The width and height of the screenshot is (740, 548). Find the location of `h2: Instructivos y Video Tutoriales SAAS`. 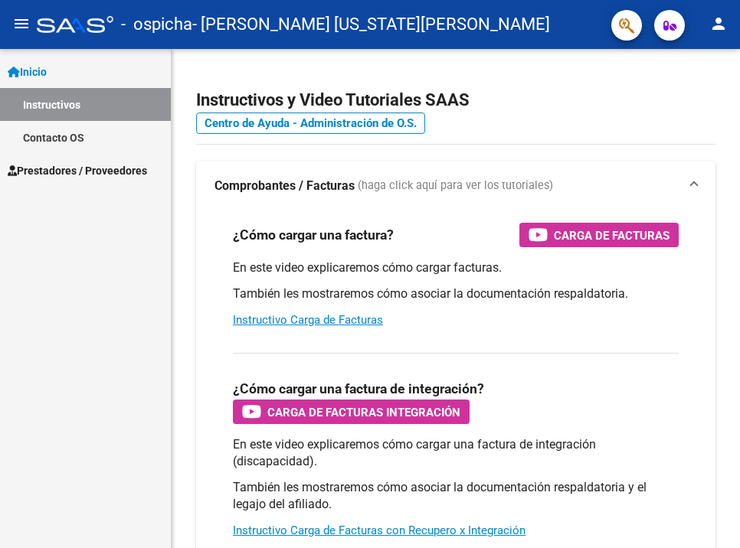

h2: Instructivos y Video Tutoriales SAAS is located at coordinates (456, 100).